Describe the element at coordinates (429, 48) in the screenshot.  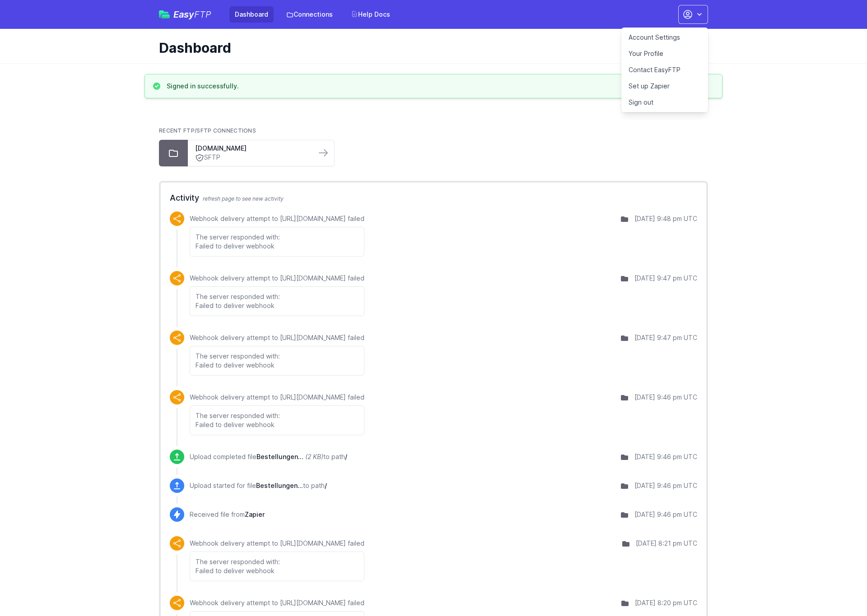
I see `h1: Dashboard` at that location.